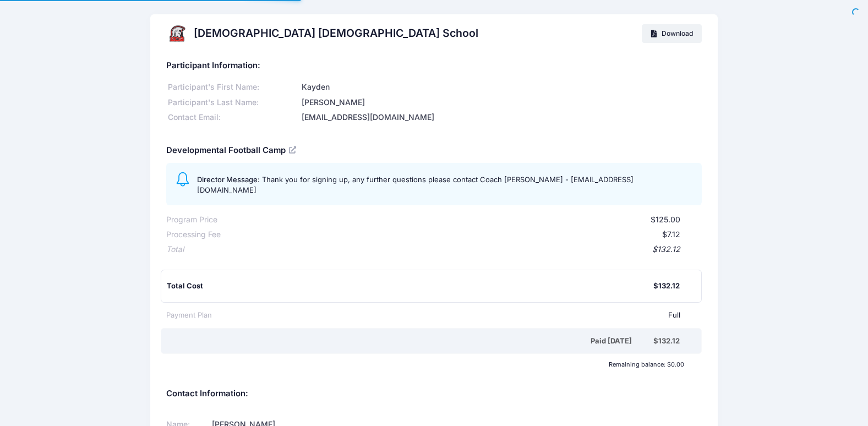  What do you see at coordinates (233, 150) in the screenshot?
I see `h5: Developmental Football Camp` at bounding box center [233, 150].